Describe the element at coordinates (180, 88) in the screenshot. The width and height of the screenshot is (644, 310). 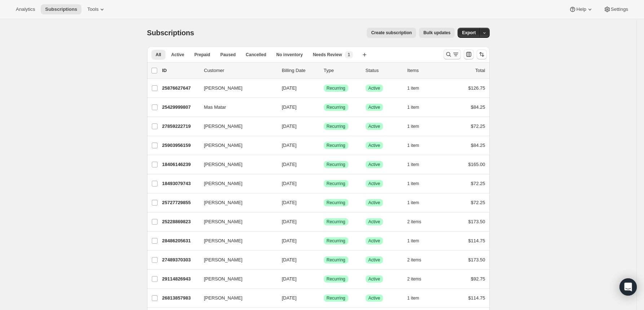
I see `p: 25876627647` at that location.